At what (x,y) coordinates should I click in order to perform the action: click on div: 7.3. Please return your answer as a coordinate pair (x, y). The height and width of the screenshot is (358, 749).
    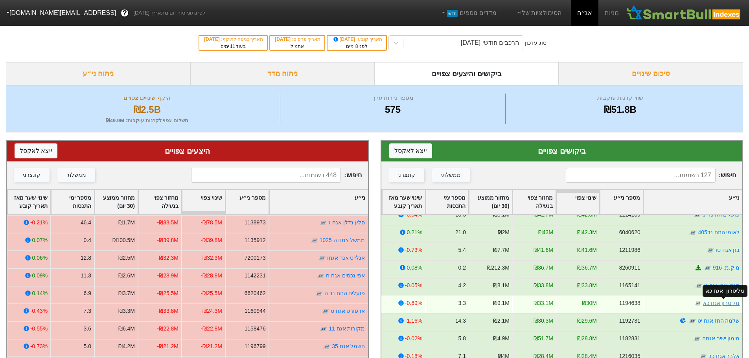
    Looking at the image, I should click on (87, 311).